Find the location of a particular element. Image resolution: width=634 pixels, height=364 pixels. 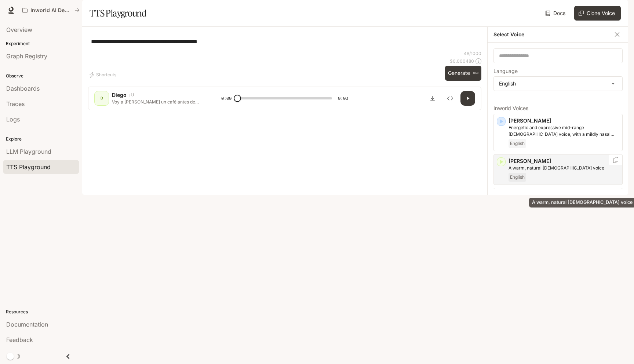

p: Inworld Voices is located at coordinates (558, 108).